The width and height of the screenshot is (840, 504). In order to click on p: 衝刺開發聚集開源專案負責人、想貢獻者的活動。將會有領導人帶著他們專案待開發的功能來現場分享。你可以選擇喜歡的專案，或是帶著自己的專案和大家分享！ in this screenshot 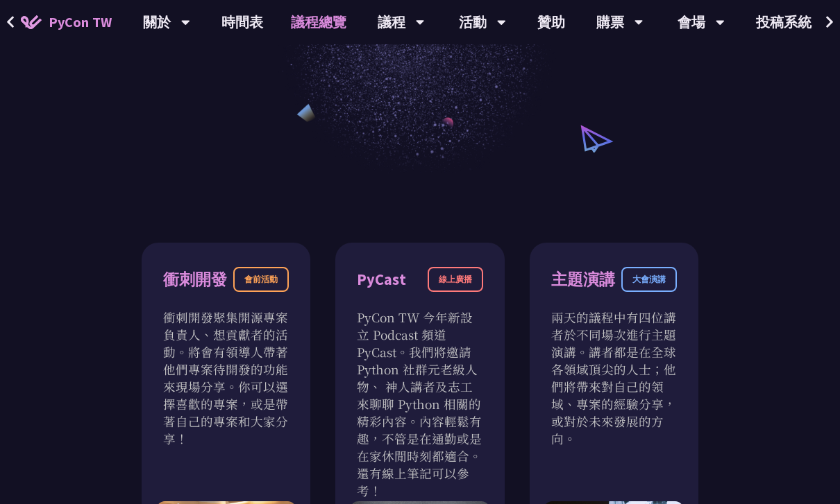, I will do `click(226, 378)`.